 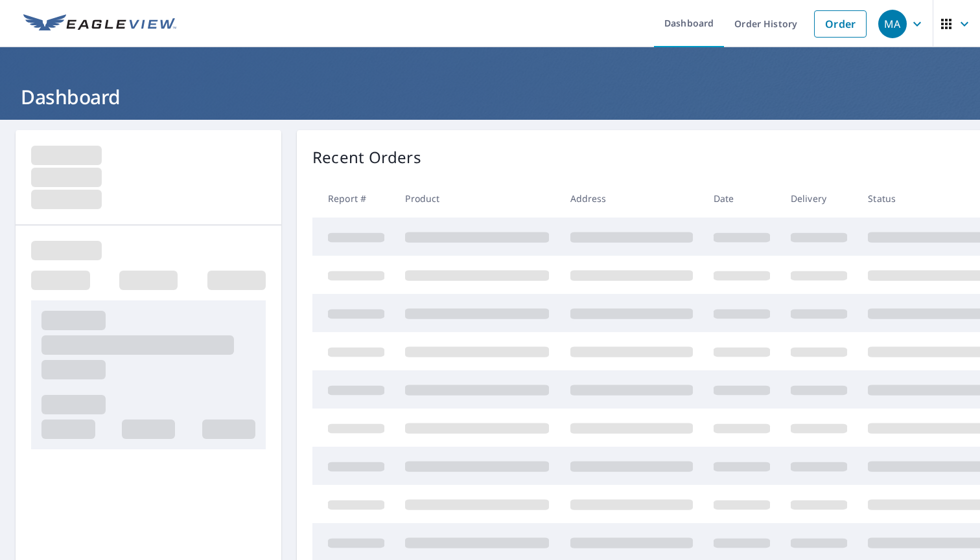 I want to click on th: Delivery, so click(x=819, y=198).